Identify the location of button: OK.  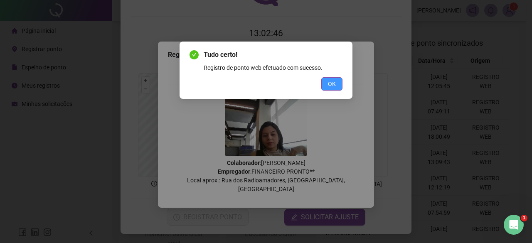
(332, 84).